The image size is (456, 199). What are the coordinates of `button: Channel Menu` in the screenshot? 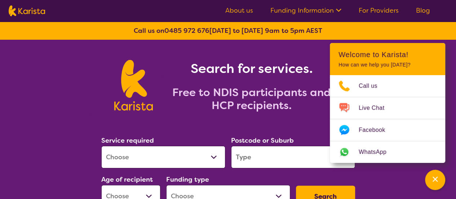 It's located at (435, 180).